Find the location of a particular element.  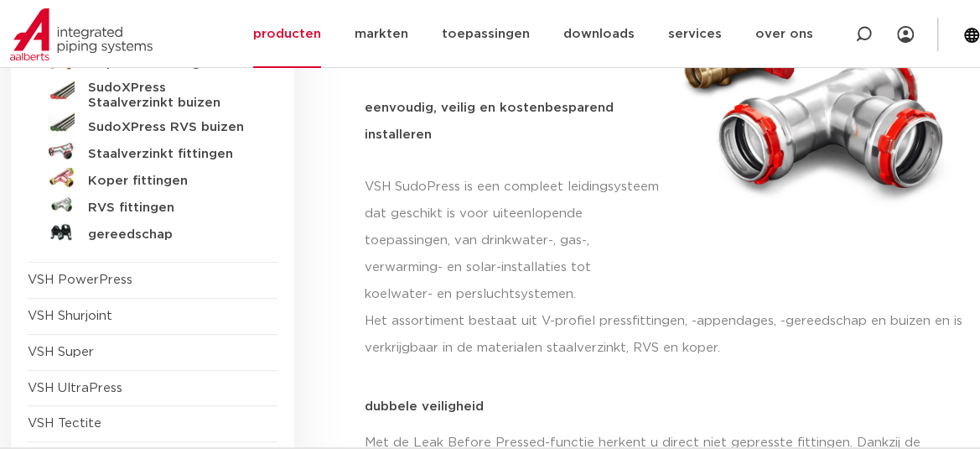

h5: Staalverzinkt fittingen is located at coordinates (171, 154).